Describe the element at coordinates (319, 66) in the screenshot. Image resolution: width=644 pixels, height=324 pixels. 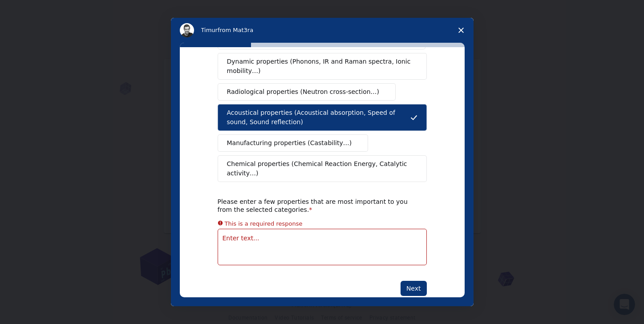
I see `span: Dynamic properties (Phonons, IR and Raman spectra, Ionic mobility…)` at that location.